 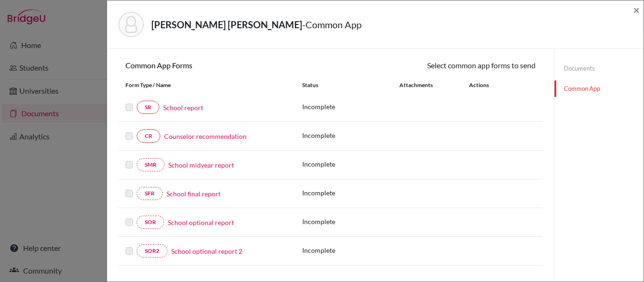 What do you see at coordinates (183, 107) in the screenshot?
I see `a: School report` at bounding box center [183, 107].